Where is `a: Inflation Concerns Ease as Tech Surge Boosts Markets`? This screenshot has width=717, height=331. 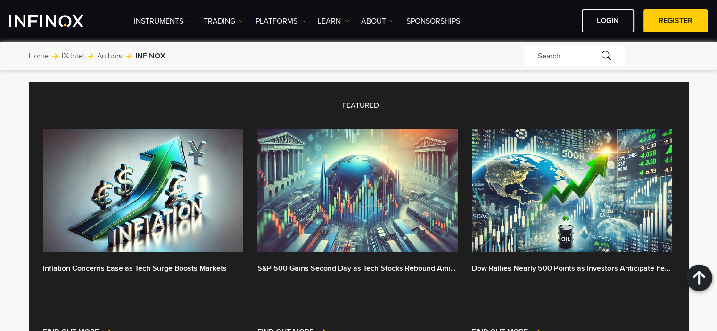 a: Inflation Concerns Ease as Tech Surge Boosts Markets is located at coordinates (143, 269).